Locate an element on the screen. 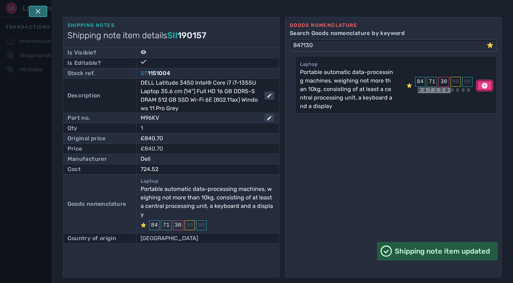 This screenshot has width=513, height=283. div: Stock ref. is located at coordinates (81, 73).